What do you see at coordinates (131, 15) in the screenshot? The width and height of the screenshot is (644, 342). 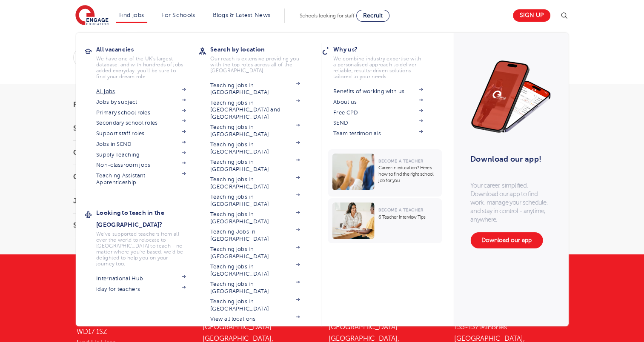 I see `a: Find jobs` at bounding box center [131, 15].